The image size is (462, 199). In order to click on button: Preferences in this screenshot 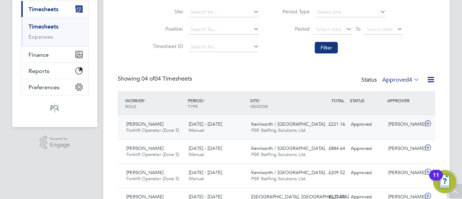, I will do `click(55, 87)`.